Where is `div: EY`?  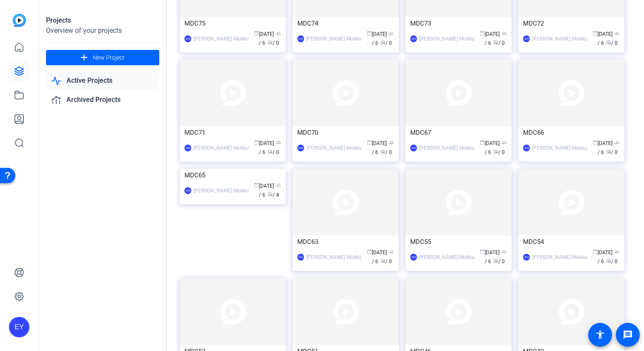 div: EY is located at coordinates (19, 327).